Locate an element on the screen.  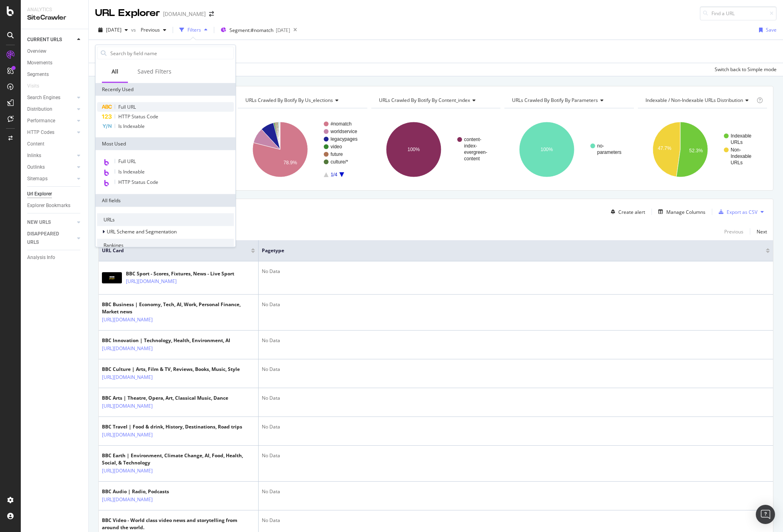
h4: Indexable / Non-Indexable URLs Distribution is located at coordinates (699, 100).